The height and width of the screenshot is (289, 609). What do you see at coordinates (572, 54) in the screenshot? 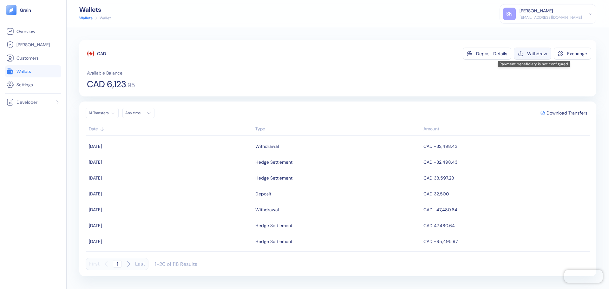
I see `button: Exchange` at bounding box center [572, 54].